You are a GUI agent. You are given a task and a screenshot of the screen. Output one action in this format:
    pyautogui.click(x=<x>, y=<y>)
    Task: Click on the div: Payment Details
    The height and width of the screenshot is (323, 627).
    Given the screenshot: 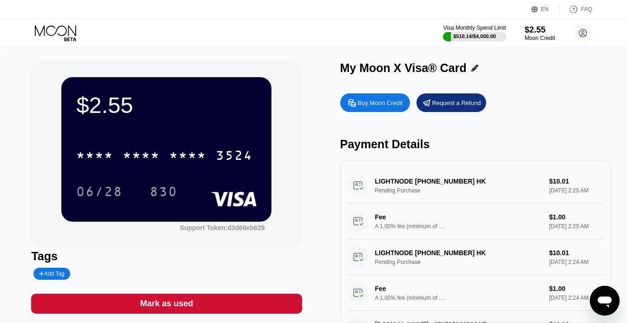 What is the action you would take?
    pyautogui.click(x=475, y=144)
    